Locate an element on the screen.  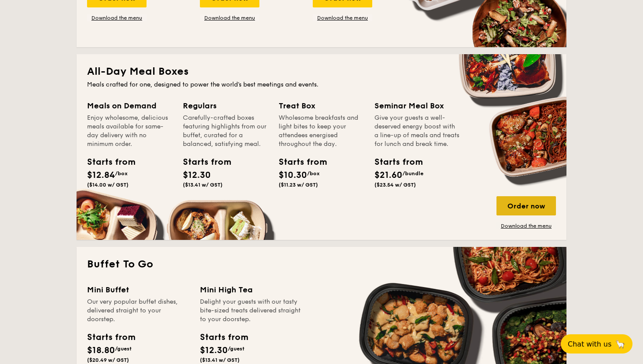
div: Our very popular buffet dishes, delivered straight to your doorstep. is located at coordinates (138, 310).